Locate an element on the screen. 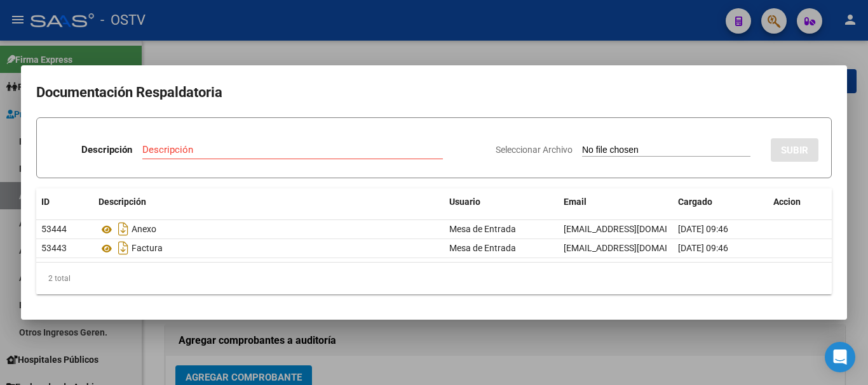 This screenshot has width=868, height=385. div: Anexo is located at coordinates (268, 229).